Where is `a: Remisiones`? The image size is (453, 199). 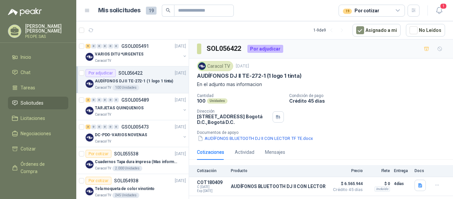
a: Remisiones is located at coordinates (38, 186).